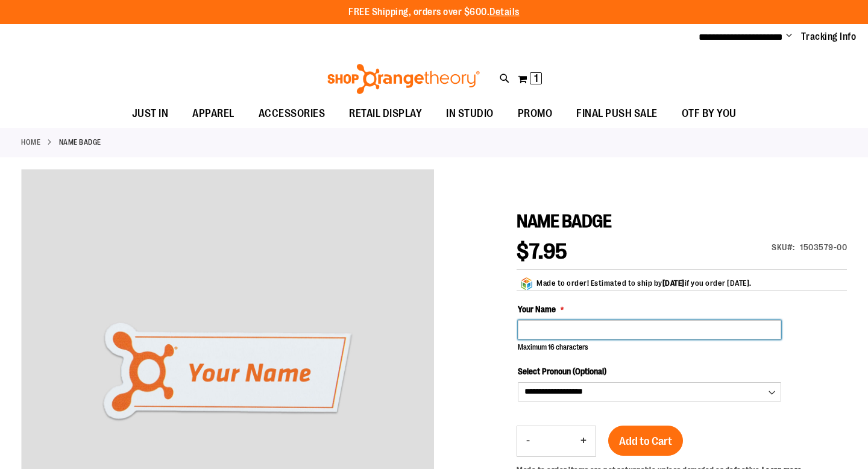 This screenshot has width=868, height=469. What do you see at coordinates (535, 78) in the screenshot?
I see `span: 1` at bounding box center [535, 78].